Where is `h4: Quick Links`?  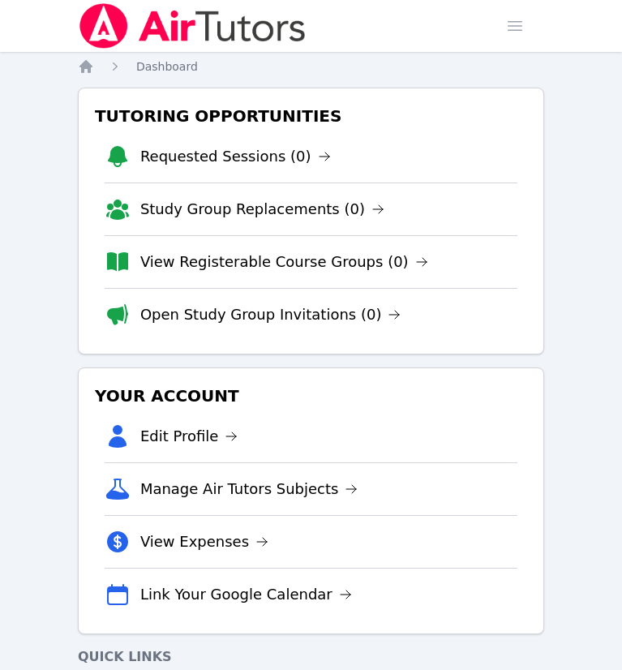 h4: Quick Links is located at coordinates (311, 657).